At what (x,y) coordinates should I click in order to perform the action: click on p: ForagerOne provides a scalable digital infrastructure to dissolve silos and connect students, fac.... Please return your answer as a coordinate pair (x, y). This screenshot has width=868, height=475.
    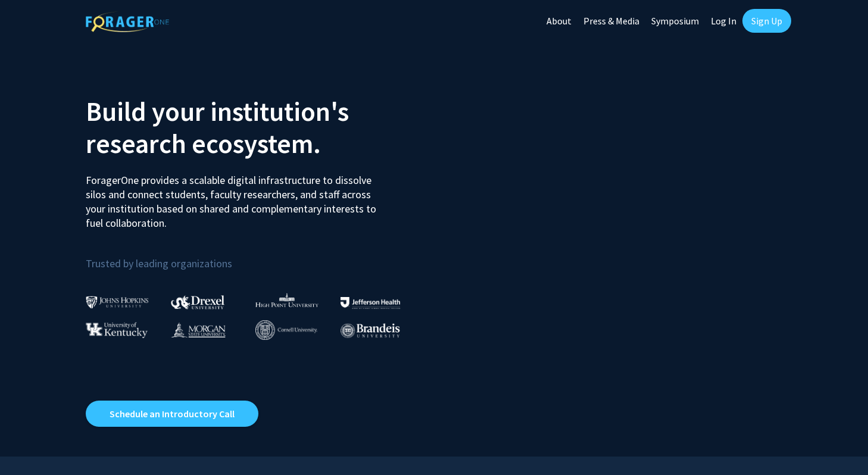
    Looking at the image, I should click on (235, 197).